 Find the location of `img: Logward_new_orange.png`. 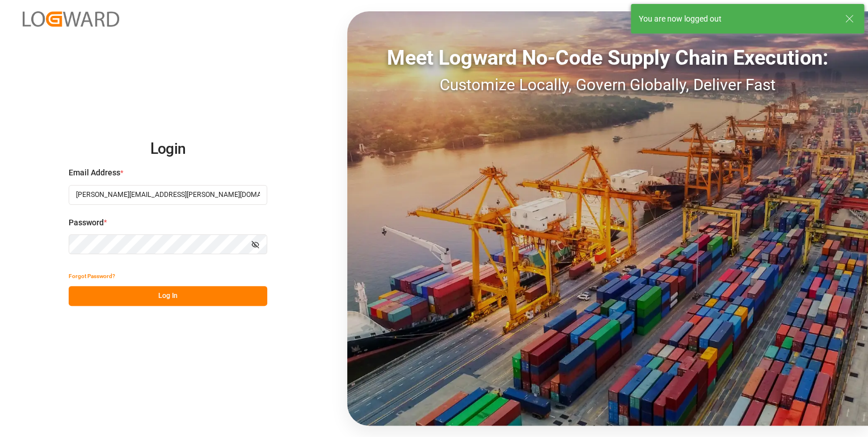

img: Logward_new_orange.png is located at coordinates (71, 19).